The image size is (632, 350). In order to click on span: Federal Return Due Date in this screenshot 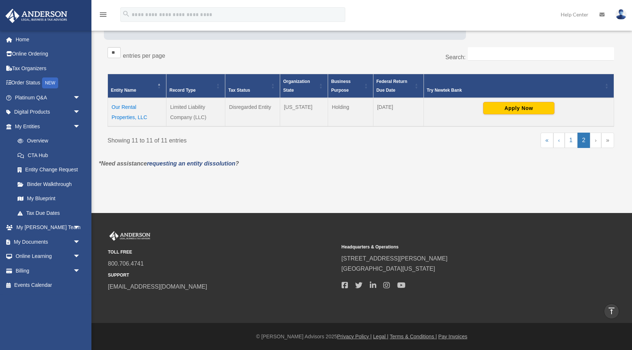, I will do `click(392, 86)`.